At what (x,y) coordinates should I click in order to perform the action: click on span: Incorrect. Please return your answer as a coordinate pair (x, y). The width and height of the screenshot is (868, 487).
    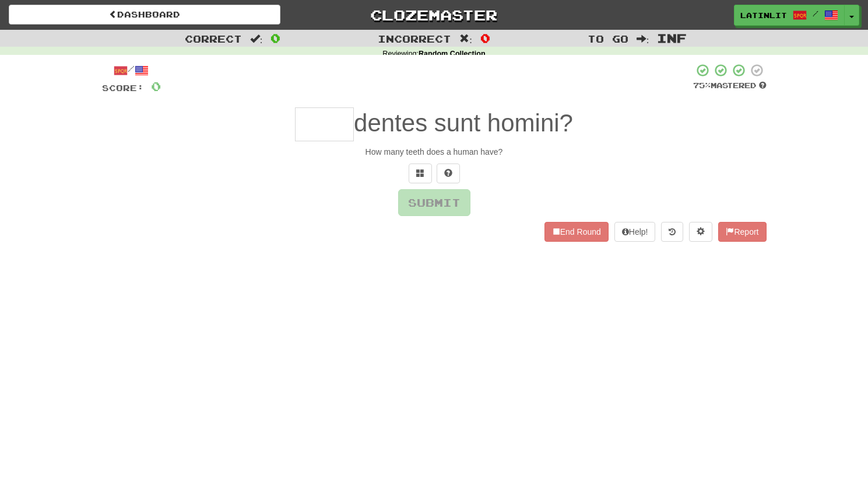
    Looking at the image, I should click on (414, 38).